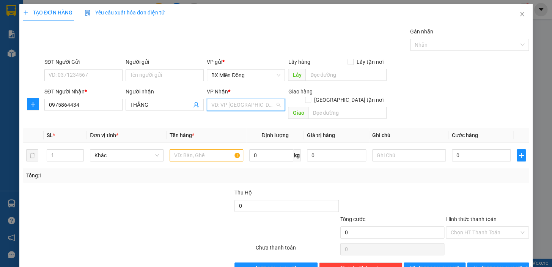 The width and height of the screenshot is (552, 267). Describe the element at coordinates (83, 62) in the screenshot. I see `div: SĐT Người Gửi` at that location.